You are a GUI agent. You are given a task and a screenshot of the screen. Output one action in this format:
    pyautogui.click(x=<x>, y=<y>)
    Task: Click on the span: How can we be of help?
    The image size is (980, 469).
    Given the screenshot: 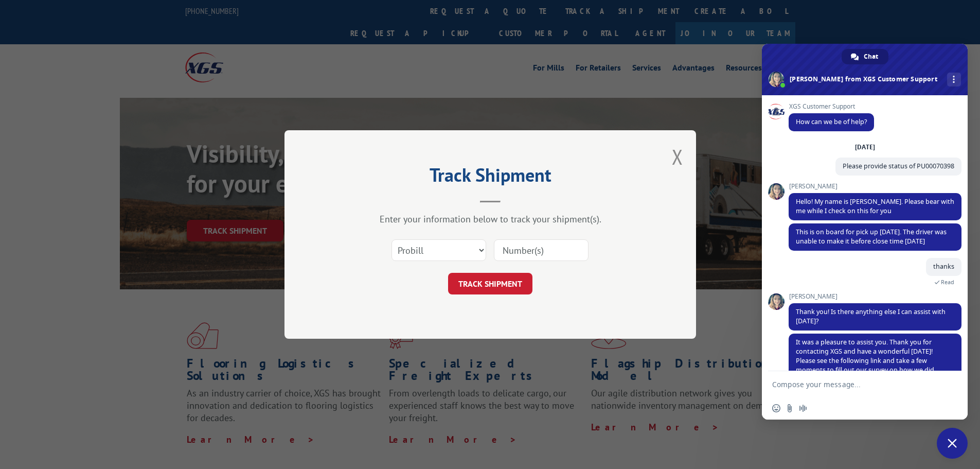 What is the action you would take?
    pyautogui.click(x=831, y=121)
    